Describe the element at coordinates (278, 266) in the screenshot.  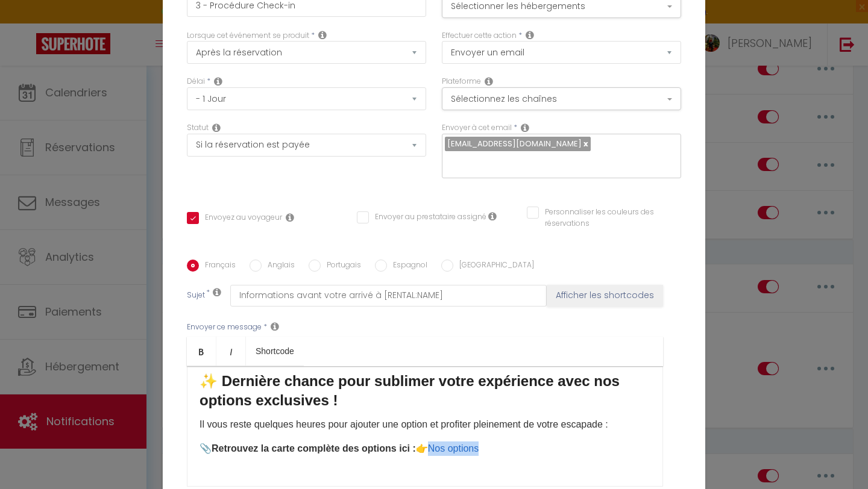
I see `label: Anglais` at that location.